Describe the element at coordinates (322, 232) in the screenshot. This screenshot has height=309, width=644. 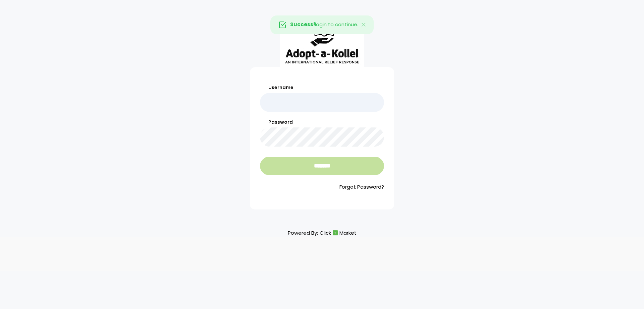
I see `p: Powered By:` at that location.